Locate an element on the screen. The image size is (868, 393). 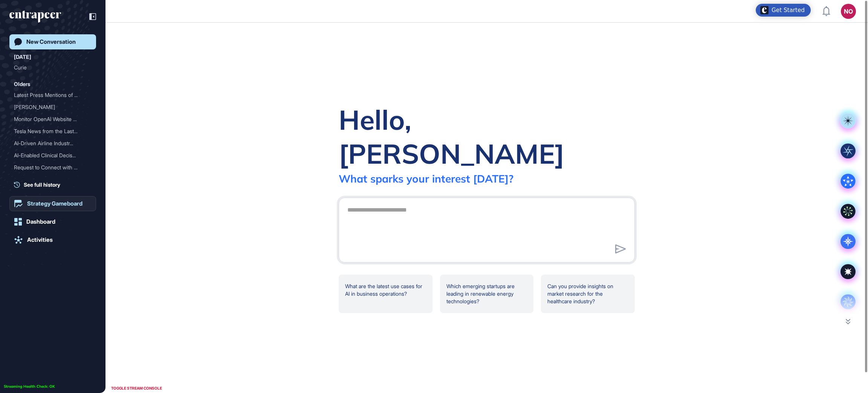
div: AI-Driven Airline Industr... is located at coordinates (50, 143).